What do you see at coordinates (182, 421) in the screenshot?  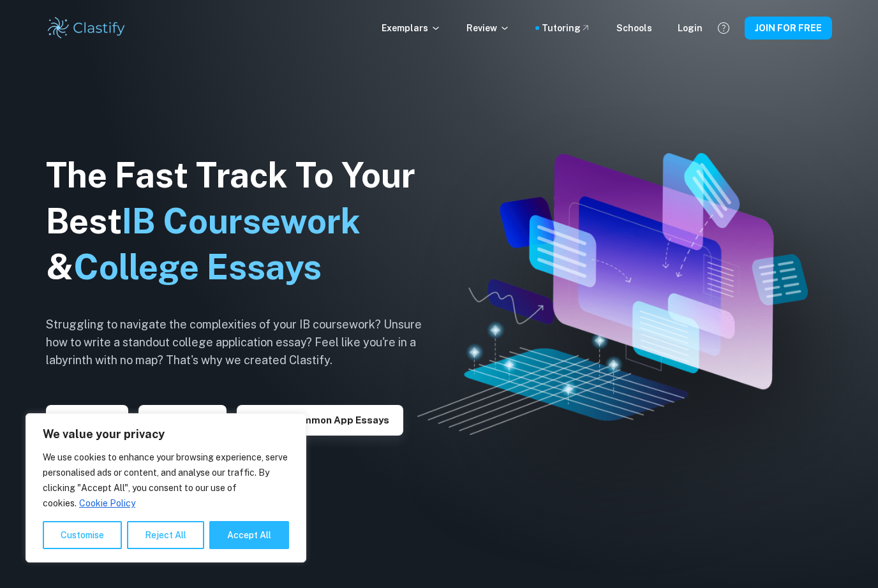 I see `button: Explore TOK` at bounding box center [182, 421].